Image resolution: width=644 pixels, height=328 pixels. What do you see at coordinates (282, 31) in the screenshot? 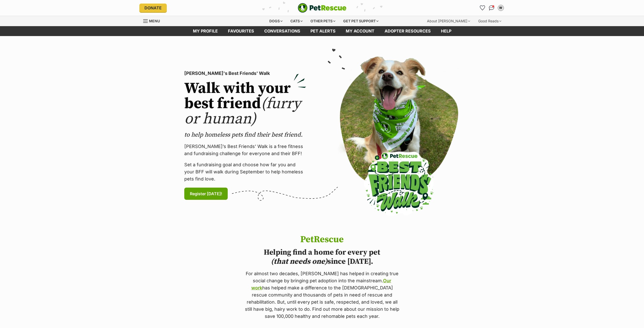
I see `a: conversations` at bounding box center [282, 31].